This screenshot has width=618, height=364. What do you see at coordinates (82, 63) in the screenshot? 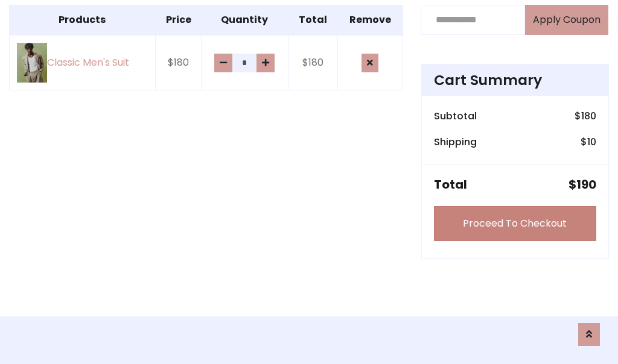
I see `a: Classic Men's Suit` at bounding box center [82, 63].